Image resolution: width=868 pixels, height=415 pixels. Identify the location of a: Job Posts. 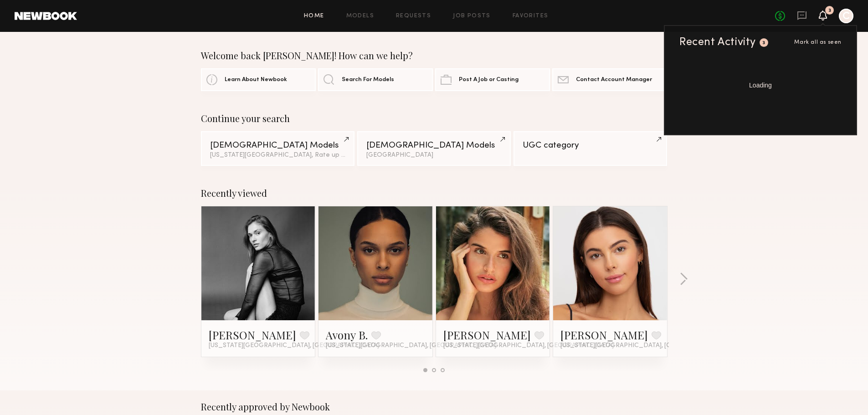
(471, 16).